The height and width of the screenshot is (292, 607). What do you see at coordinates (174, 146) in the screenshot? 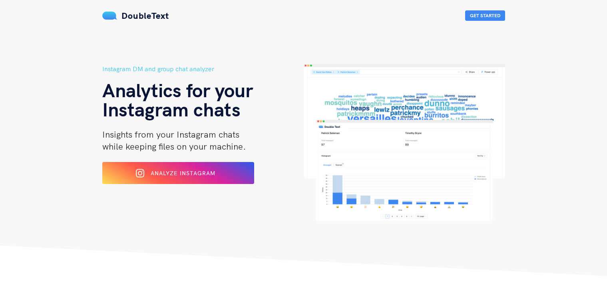
I see `span: while keeping files on your machine.` at bounding box center [174, 146].